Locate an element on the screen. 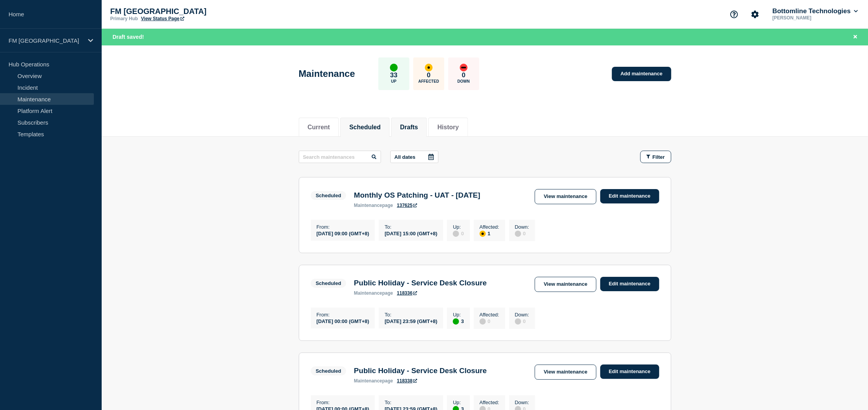 The image size is (868, 410). a: Add maintenance is located at coordinates (642, 74).